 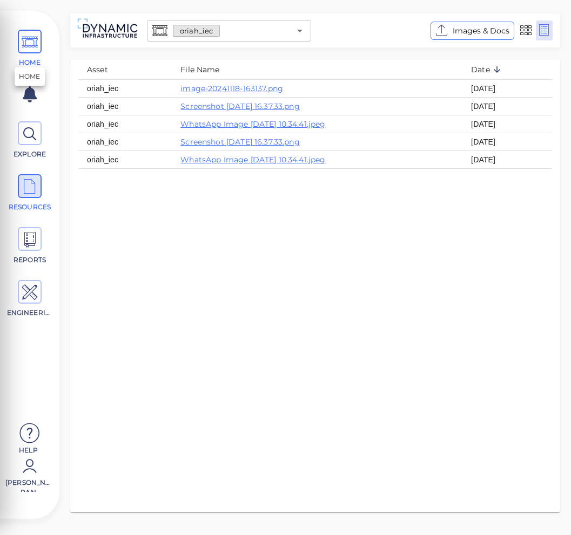 What do you see at coordinates (480, 31) in the screenshot?
I see `span: Images & Docs` at bounding box center [480, 31].